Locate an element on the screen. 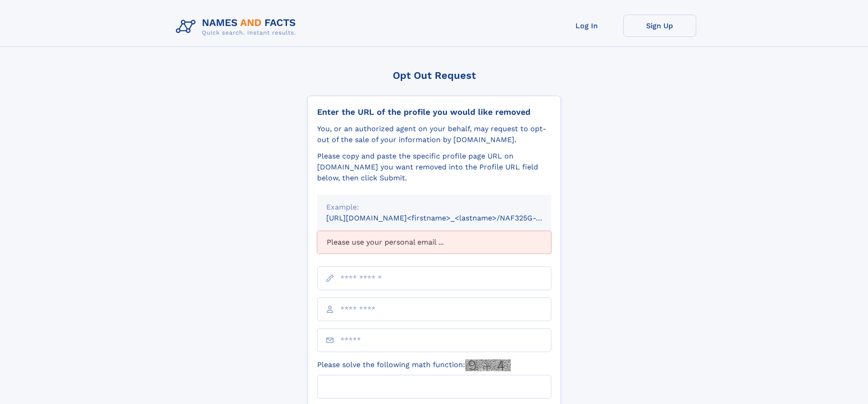  div: Enter the URL of the profile you would like removed is located at coordinates (434, 112).